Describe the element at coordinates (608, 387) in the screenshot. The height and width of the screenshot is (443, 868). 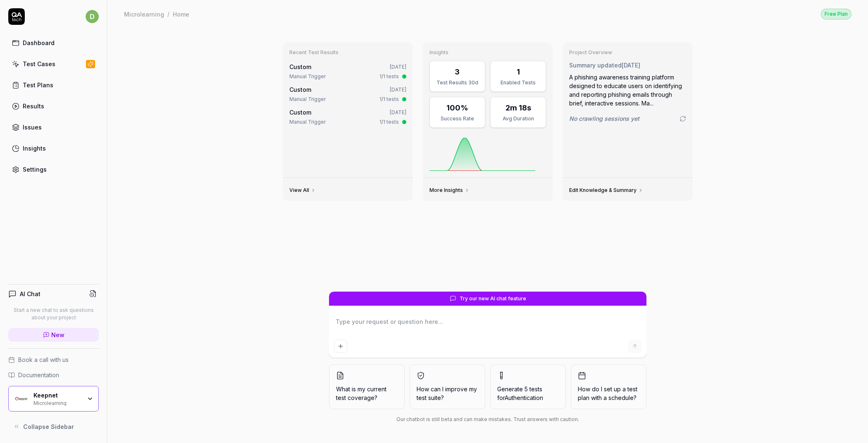
I see `button: How do I set up a test plan with a schedule?` at that location.